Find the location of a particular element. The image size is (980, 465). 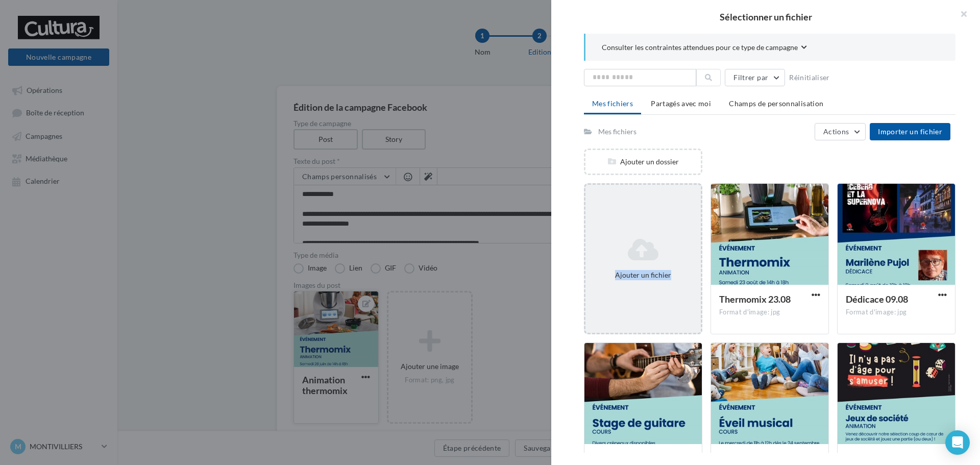

span: Importer un fichier is located at coordinates (910, 131).